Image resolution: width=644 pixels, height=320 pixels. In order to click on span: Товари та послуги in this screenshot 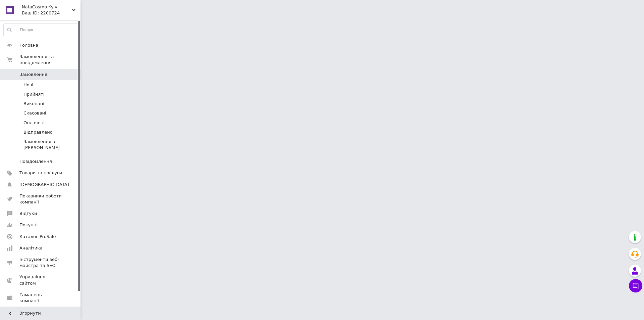, I will do `click(41, 173)`.